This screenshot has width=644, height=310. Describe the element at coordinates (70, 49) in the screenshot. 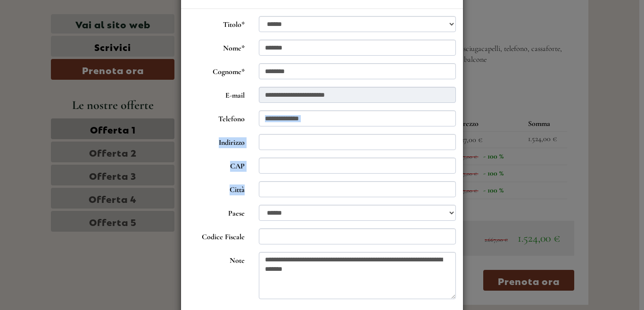

I see `small: 18:14` at that location.